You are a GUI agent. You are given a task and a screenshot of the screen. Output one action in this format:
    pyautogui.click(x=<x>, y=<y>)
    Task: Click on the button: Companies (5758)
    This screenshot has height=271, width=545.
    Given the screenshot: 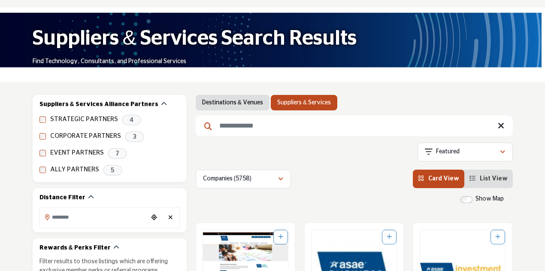 What is the action you would take?
    pyautogui.click(x=243, y=179)
    